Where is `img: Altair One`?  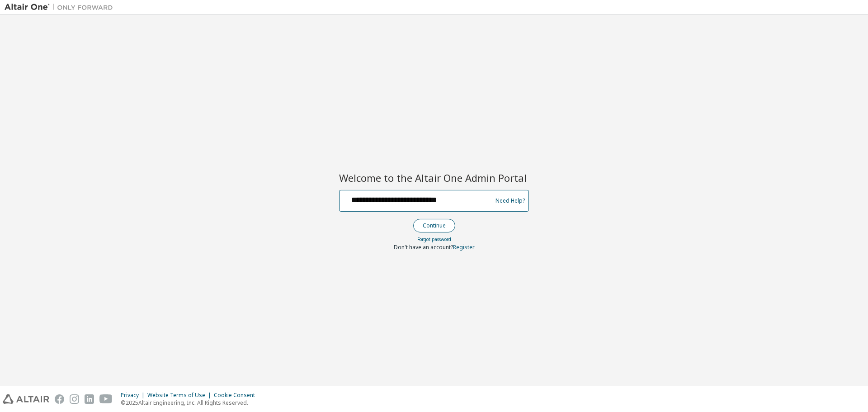
img: Altair One is located at coordinates (61, 7).